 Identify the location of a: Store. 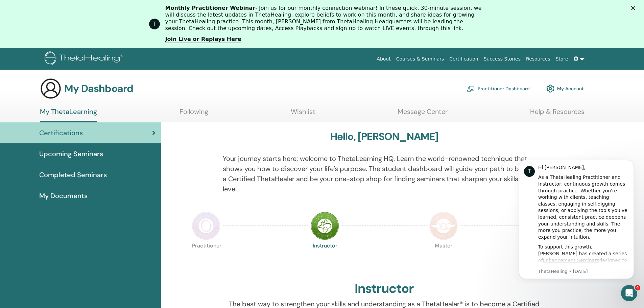
(562, 59).